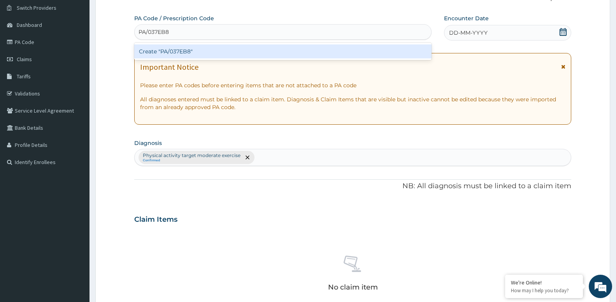 The height and width of the screenshot is (302, 616). Describe the element at coordinates (24, 76) in the screenshot. I see `span: Tariffs` at that location.